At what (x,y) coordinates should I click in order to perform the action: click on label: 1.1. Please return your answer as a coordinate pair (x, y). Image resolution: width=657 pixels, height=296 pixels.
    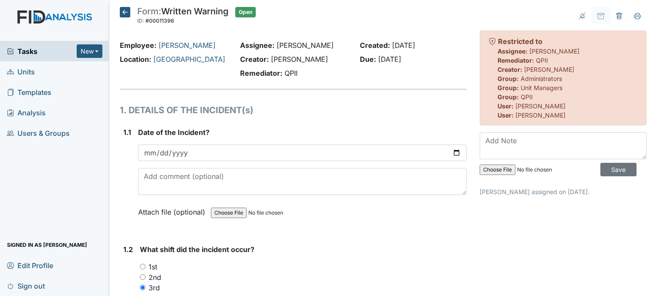
    Looking at the image, I should click on (127, 133).